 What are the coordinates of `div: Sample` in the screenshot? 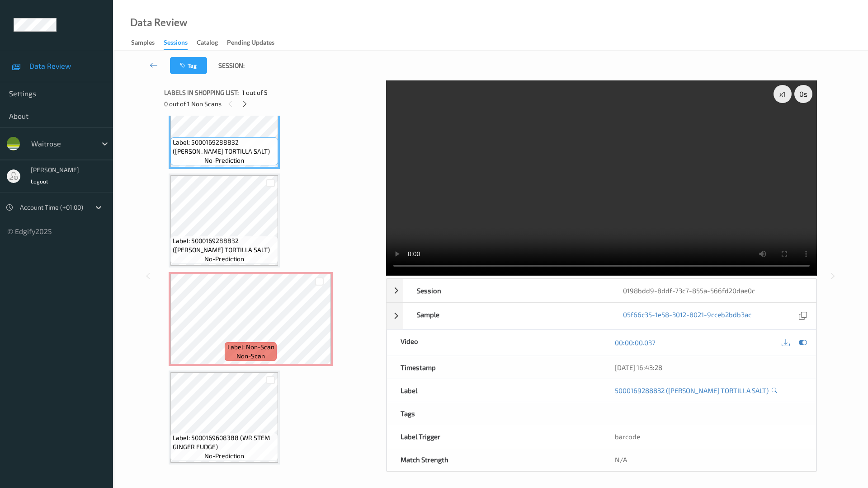 It's located at (506, 316).